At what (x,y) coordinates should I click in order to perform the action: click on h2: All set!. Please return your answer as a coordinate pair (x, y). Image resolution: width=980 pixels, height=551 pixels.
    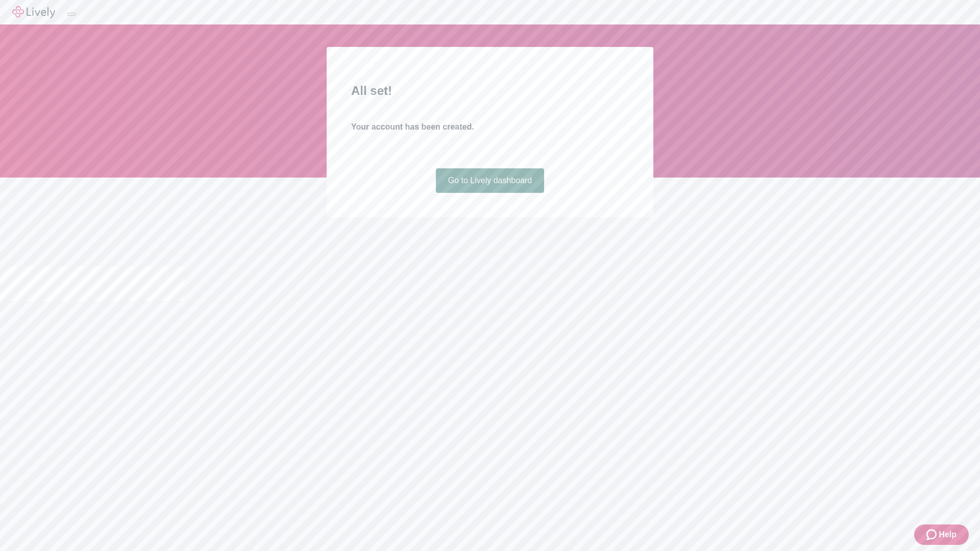
    Looking at the image, I should click on (490, 90).